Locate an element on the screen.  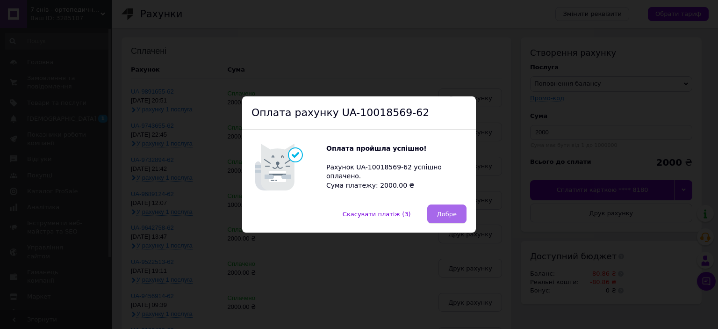
span: Скасувати платіж (3) is located at coordinates (377, 214).